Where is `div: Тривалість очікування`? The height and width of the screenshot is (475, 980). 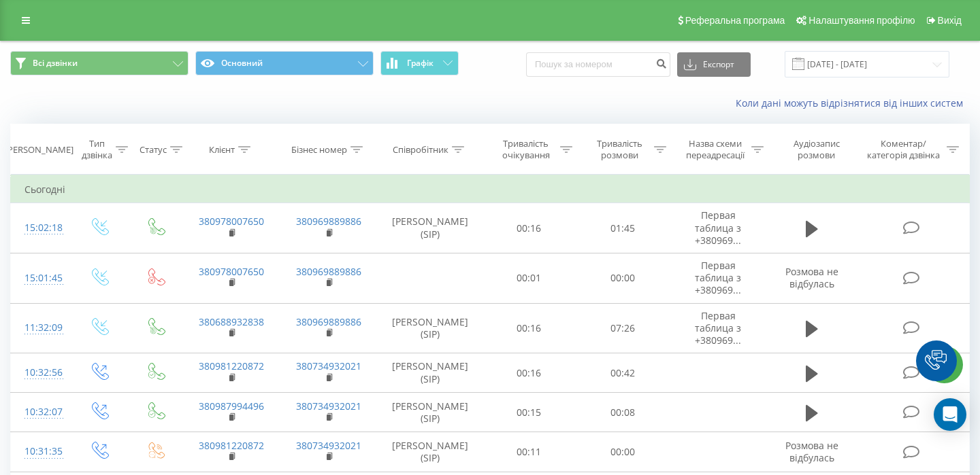
div: Тривалість очікування is located at coordinates (526, 150).